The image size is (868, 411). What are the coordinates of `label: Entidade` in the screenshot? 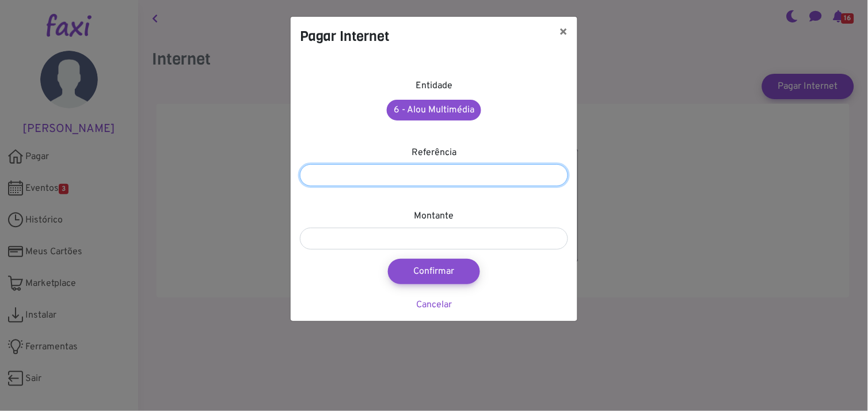 It's located at (434, 86).